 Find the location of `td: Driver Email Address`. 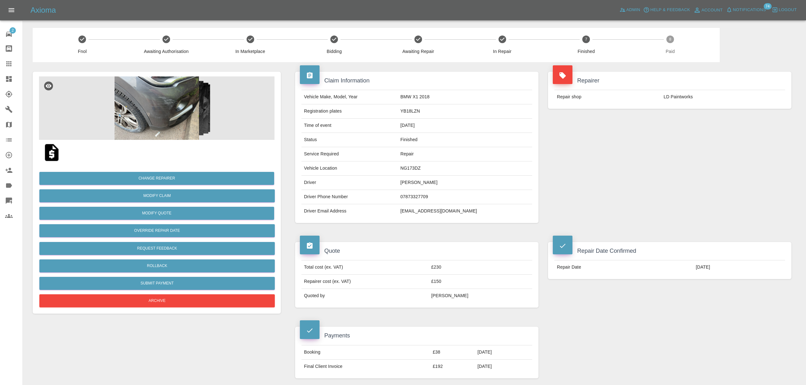

td: Driver Email Address is located at coordinates (350, 211).